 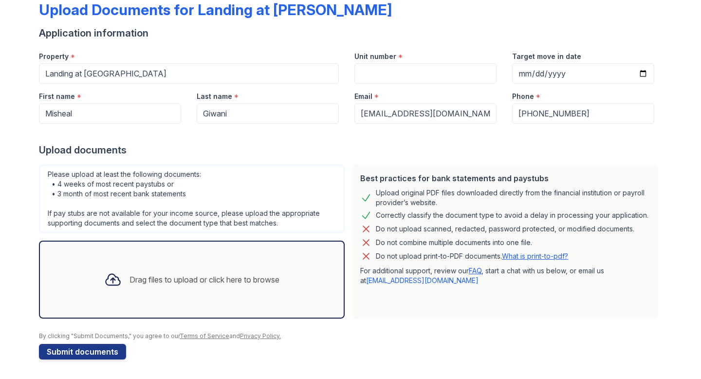 I want to click on div: Please upload at least the following documents: • 4 weeks of most recent paystubs or • 3 month of..., so click(x=192, y=199).